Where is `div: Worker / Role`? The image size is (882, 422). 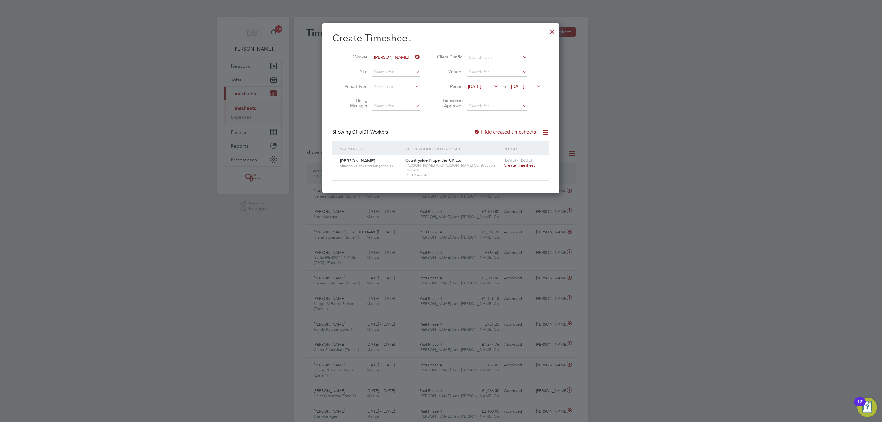 div: Worker / Role is located at coordinates (371, 149).